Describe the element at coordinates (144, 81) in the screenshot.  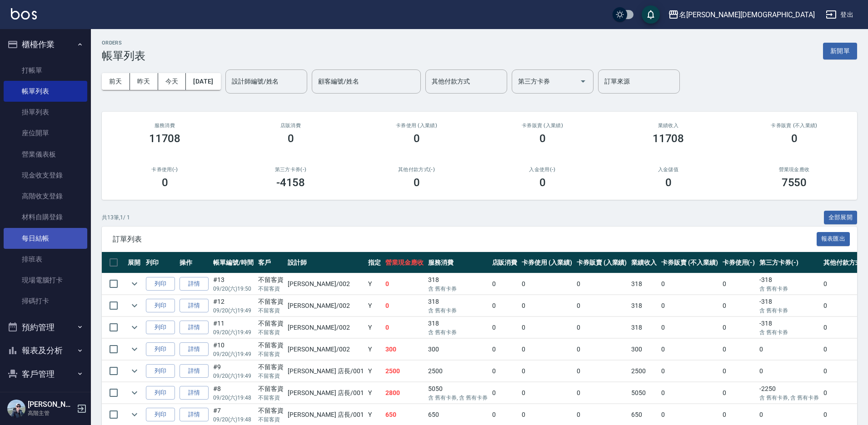
I see `button: 昨天` at that location.